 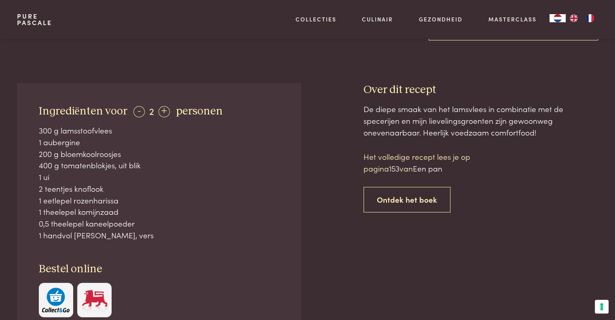 What do you see at coordinates (199, 111) in the screenshot?
I see `span: personen` at bounding box center [199, 111].